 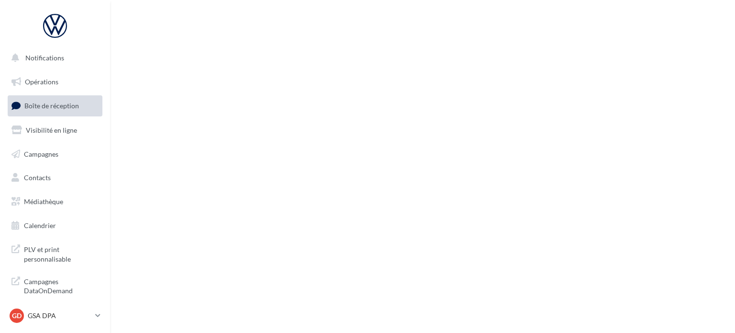 I want to click on span: Notifications, so click(x=45, y=57).